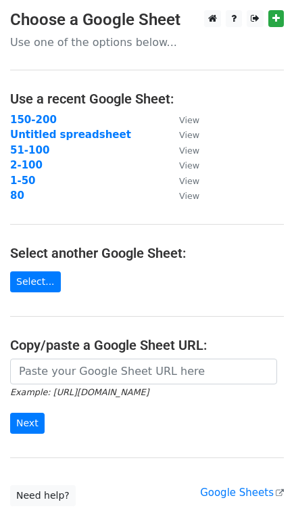  What do you see at coordinates (143, 371) in the screenshot?
I see `input: Paste your Google Sheet URL here` at bounding box center [143, 371].